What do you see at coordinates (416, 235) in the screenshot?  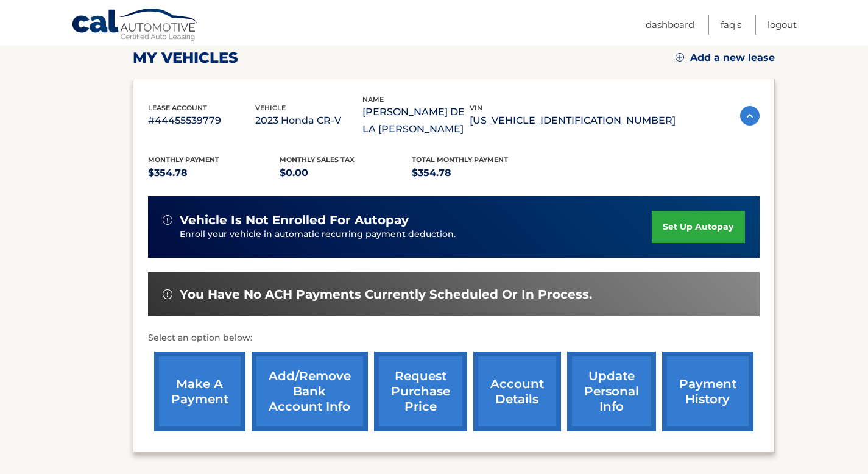 I see `p: Enroll your vehicle in automatic recurring payment deduction.` at bounding box center [416, 235].